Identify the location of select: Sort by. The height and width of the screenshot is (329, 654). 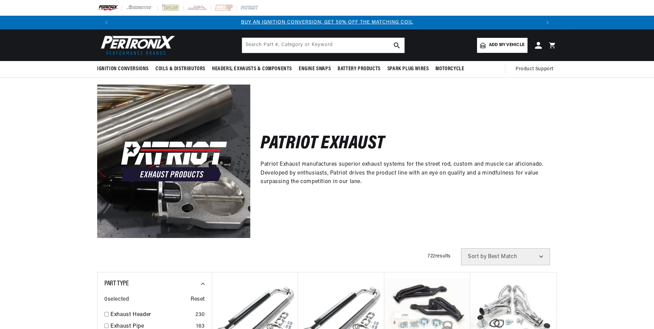
(506, 257).